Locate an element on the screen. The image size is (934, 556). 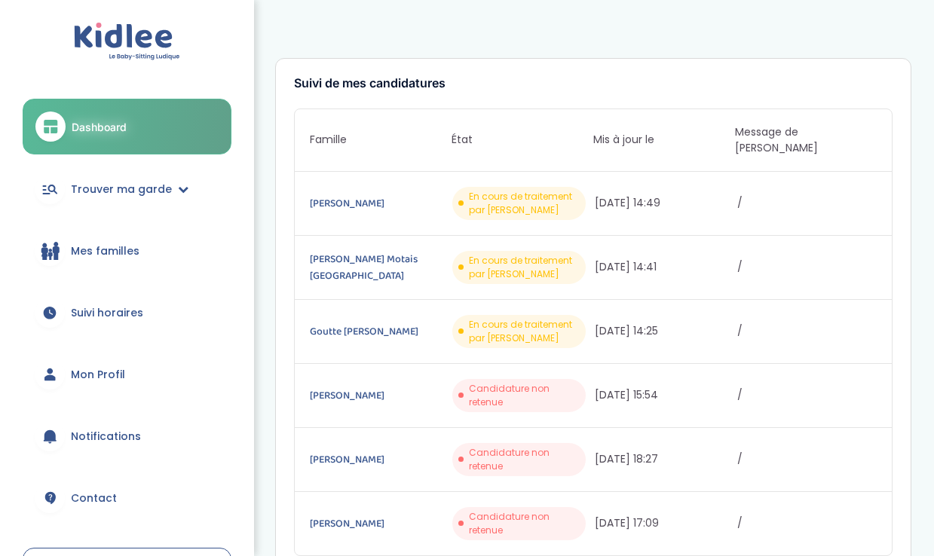
span: Famille is located at coordinates (381, 139).